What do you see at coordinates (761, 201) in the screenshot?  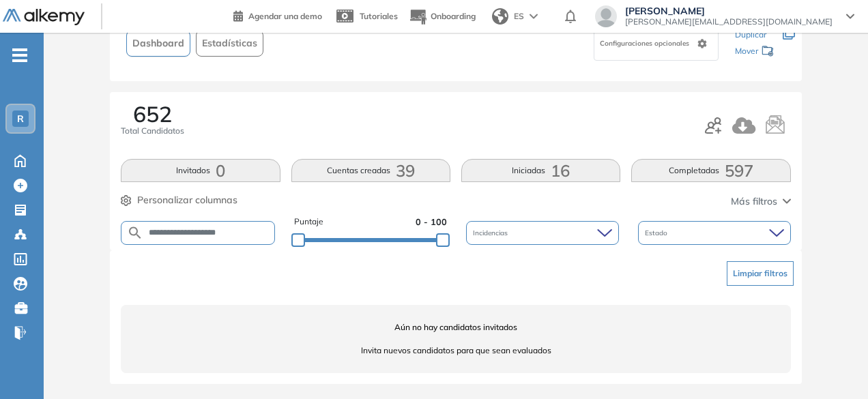 I see `button: Más filtros` at bounding box center [761, 201].